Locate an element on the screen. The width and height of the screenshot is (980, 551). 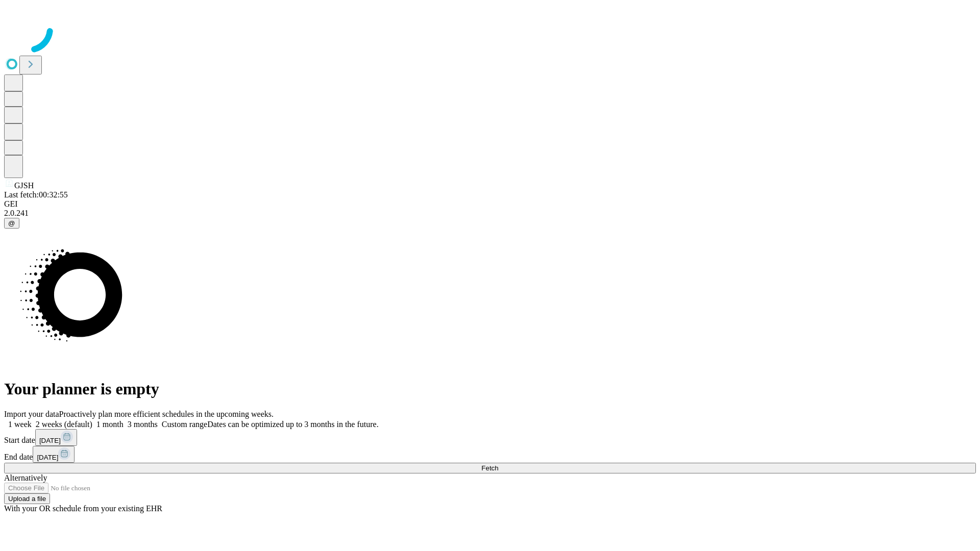
span: GJSH is located at coordinates (24, 185).